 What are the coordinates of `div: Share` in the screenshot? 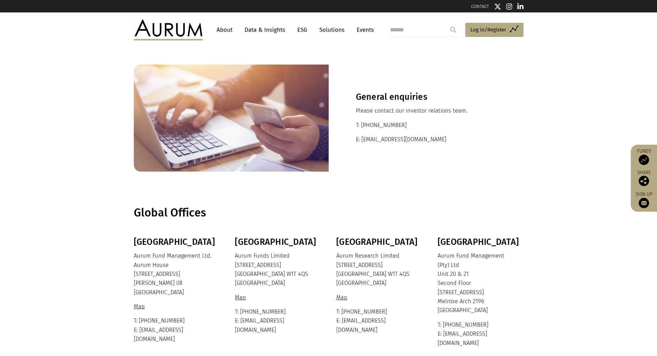 It's located at (644, 178).